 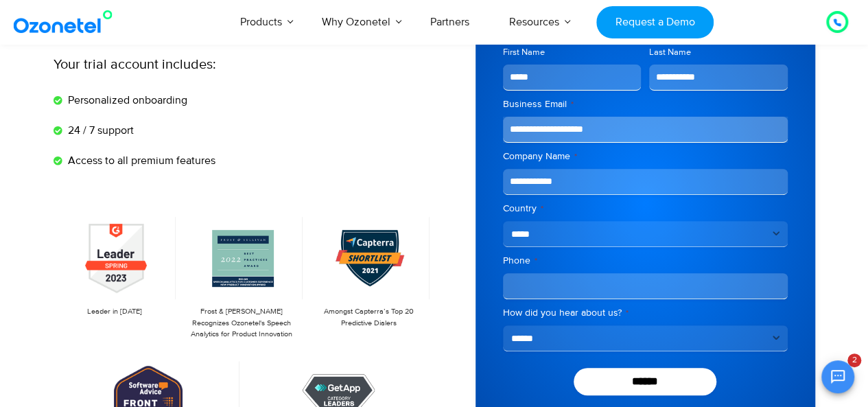 I want to click on p: Your trial account includes:, so click(x=192, y=65).